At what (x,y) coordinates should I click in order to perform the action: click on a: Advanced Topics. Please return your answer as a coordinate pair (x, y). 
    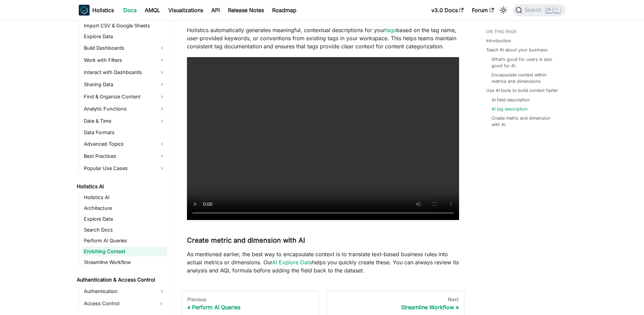
    Looking at the image, I should click on (125, 144).